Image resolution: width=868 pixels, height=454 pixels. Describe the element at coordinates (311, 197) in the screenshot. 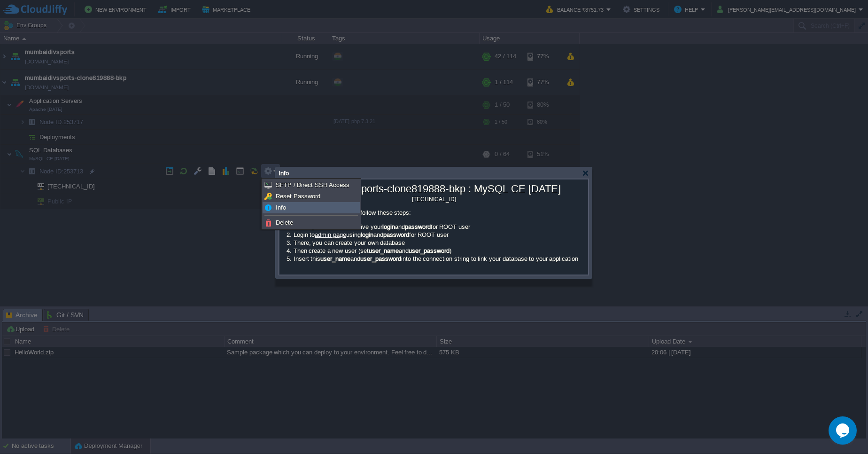

I see `a: Reset Password` at that location.